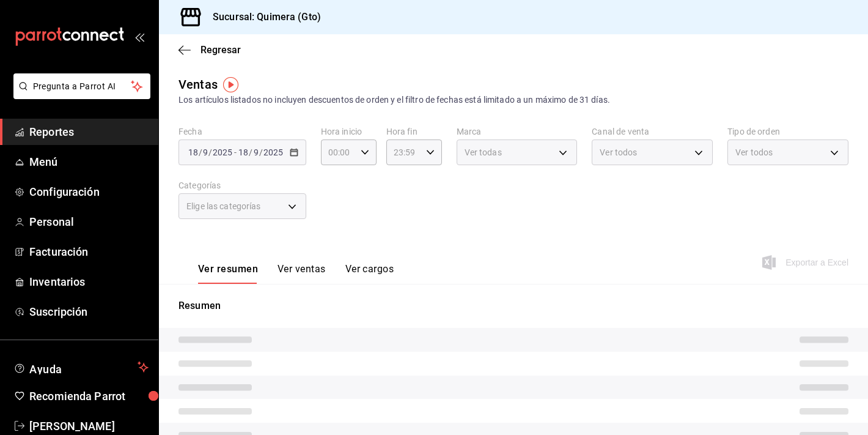 The image size is (868, 435). What do you see at coordinates (228, 273) in the screenshot?
I see `button: Ver resumen` at bounding box center [228, 273].